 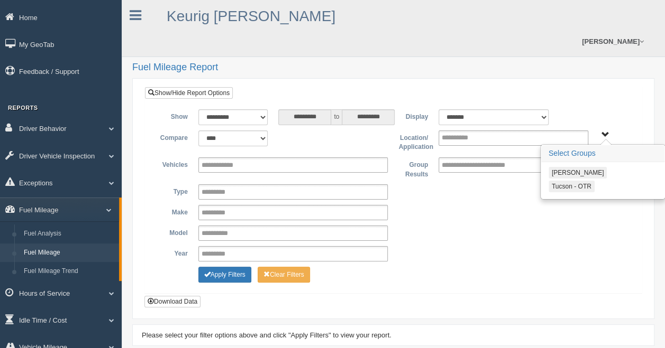 I want to click on a: Fuel Mileage Trend, so click(x=69, y=272).